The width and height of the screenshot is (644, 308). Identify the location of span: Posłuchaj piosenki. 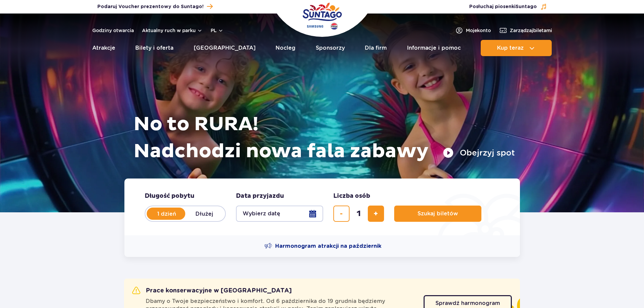
(503, 7).